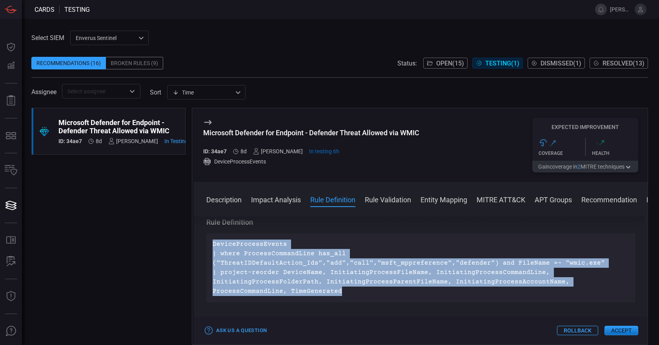 The image size is (659, 345). Describe the element at coordinates (134, 63) in the screenshot. I see `div: Broken Rules (9)` at that location.